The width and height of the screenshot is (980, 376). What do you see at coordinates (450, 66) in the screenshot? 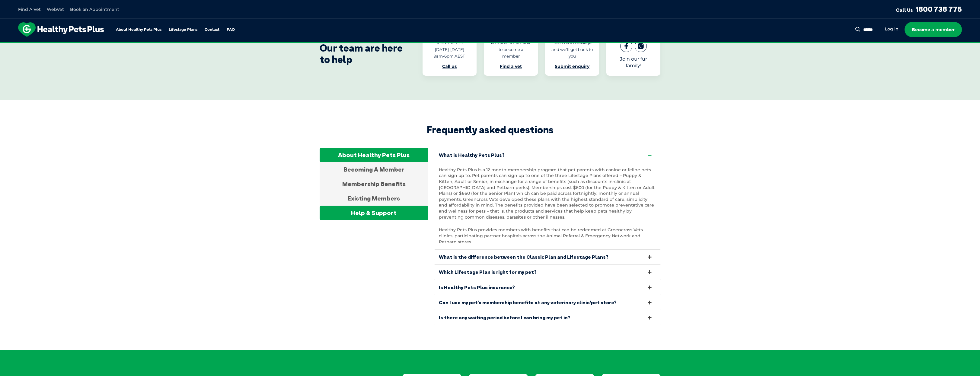
I see `a: Call us` at bounding box center [450, 66].